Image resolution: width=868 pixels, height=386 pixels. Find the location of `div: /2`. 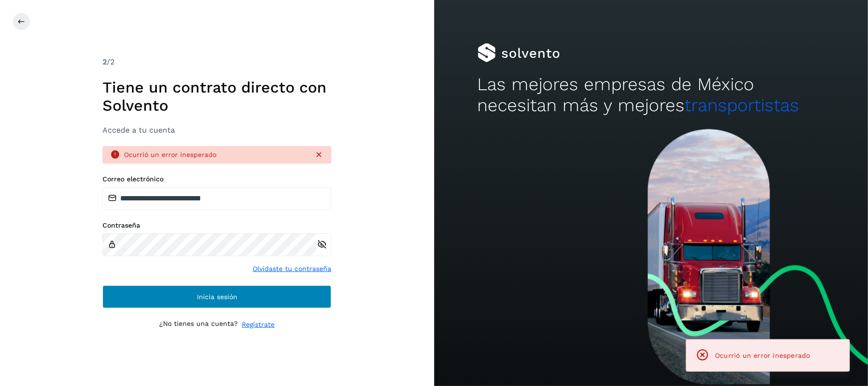

div: /2 is located at coordinates (217, 62).